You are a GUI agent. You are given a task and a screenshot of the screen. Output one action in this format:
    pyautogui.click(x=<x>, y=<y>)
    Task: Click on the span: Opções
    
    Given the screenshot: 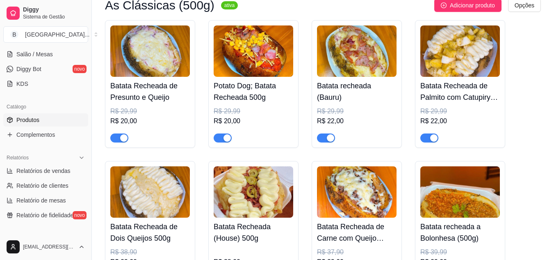 What is the action you would take?
    pyautogui.click(x=524, y=5)
    